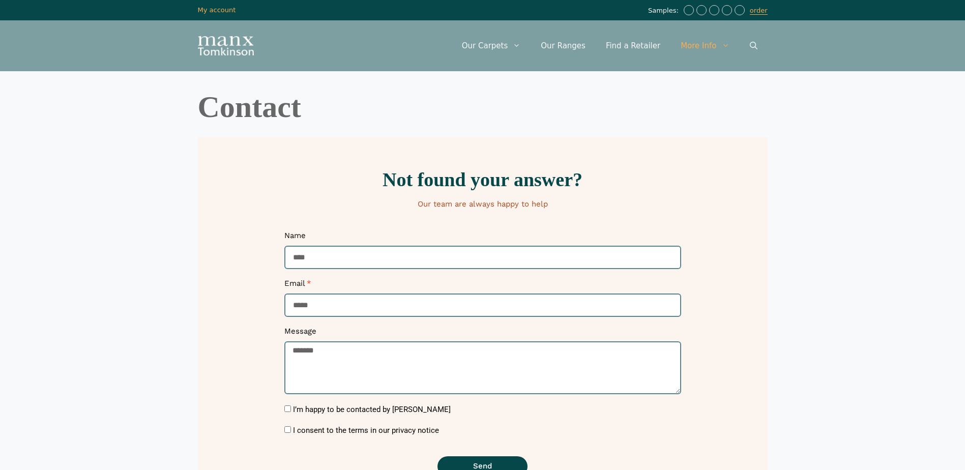 The width and height of the screenshot is (965, 470). Describe the element at coordinates (563, 46) in the screenshot. I see `a: Our Ranges` at that location.